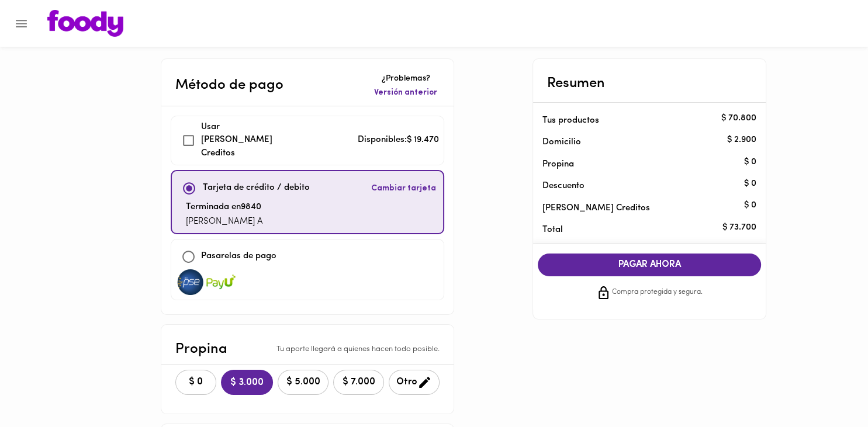 This screenshot has height=427, width=868. What do you see at coordinates (229, 86) in the screenshot?
I see `p: Método de pago` at bounding box center [229, 86].